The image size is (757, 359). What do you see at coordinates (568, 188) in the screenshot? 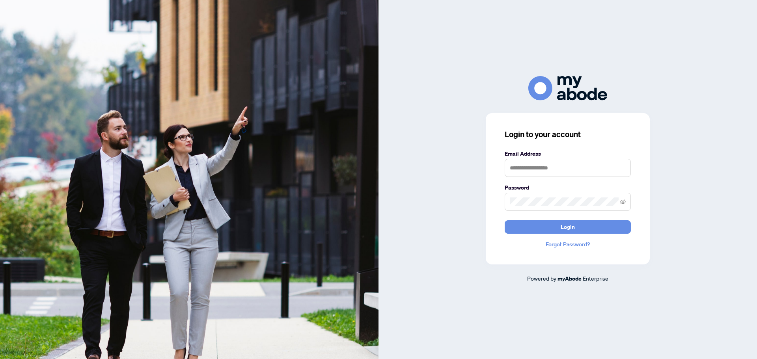
I see `label: Password` at bounding box center [568, 188].